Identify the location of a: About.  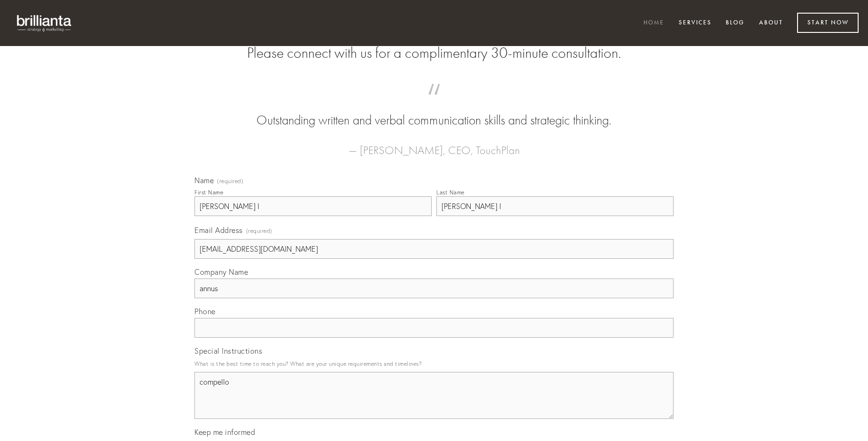
(771, 23).